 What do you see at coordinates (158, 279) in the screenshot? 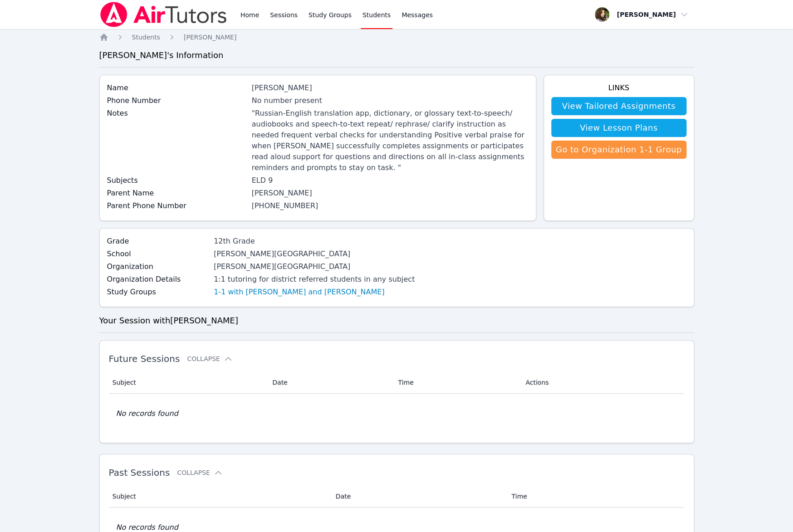
I see `label: Organization Details` at bounding box center [158, 279].